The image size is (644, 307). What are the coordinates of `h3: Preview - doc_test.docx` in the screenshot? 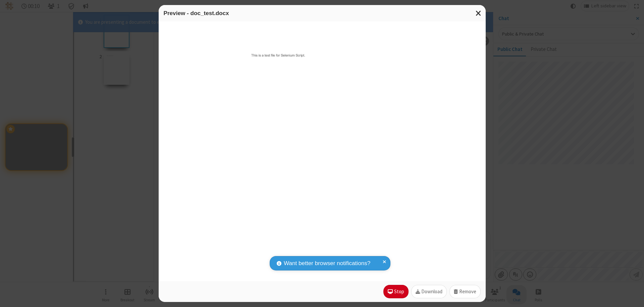 It's located at (322, 13).